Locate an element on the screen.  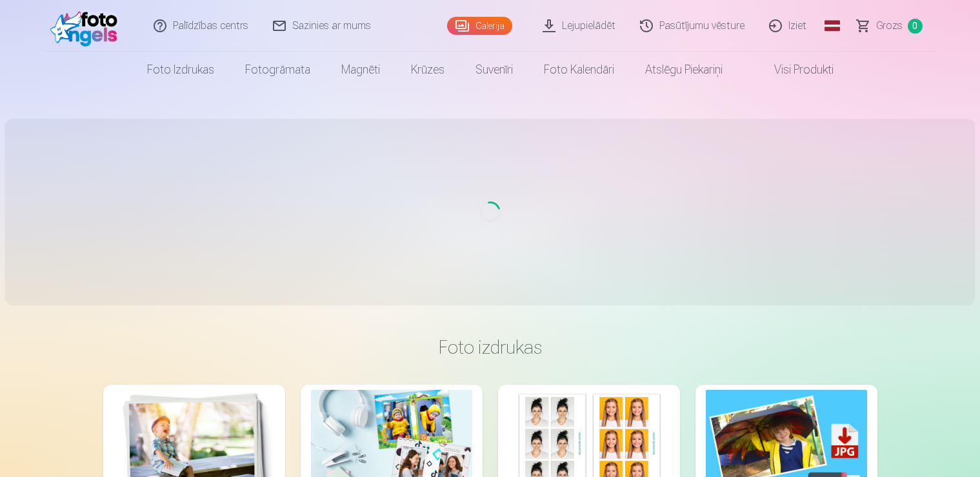
a: Foto kalendāri is located at coordinates (579, 70).